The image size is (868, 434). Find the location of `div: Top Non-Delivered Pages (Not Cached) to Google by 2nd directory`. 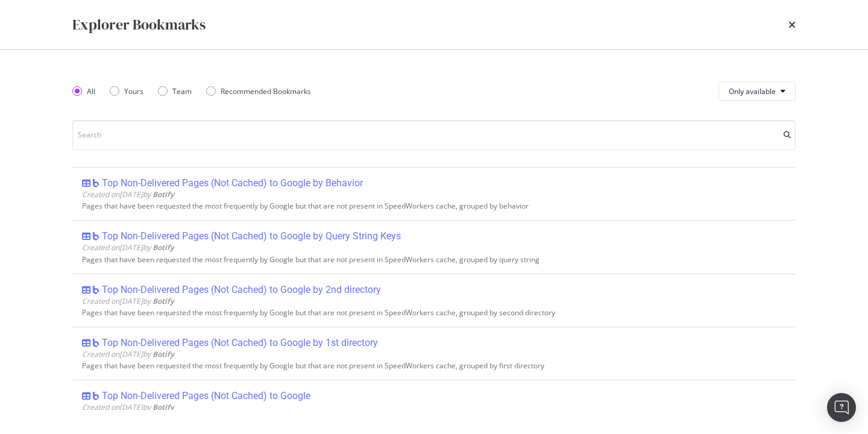

div: Top Non-Delivered Pages (Not Cached) to Google by 2nd directory is located at coordinates (241, 290).